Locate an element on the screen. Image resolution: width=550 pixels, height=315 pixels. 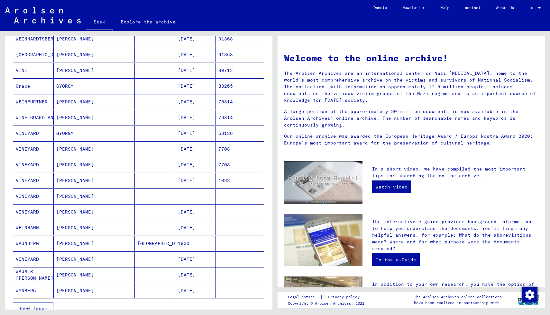
font: 58126 is located at coordinates (225, 133).